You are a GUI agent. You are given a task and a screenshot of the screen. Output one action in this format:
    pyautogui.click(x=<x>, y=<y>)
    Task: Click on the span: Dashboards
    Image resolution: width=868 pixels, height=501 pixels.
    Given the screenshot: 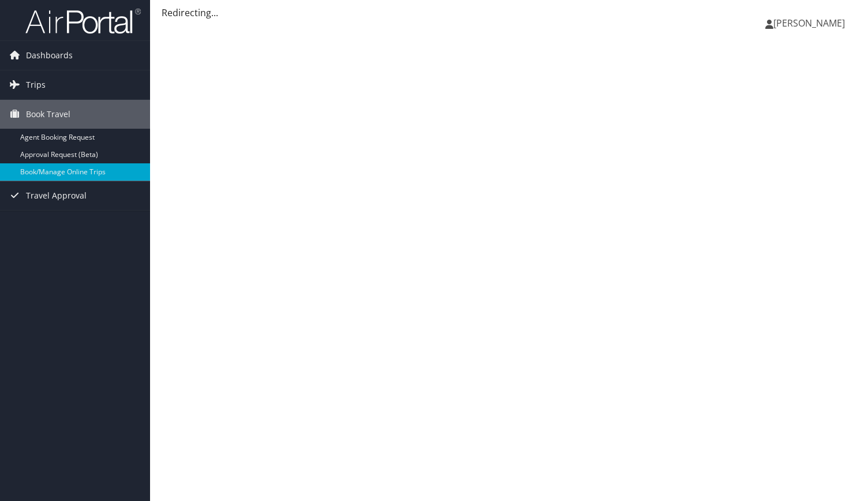 What is the action you would take?
    pyautogui.click(x=49, y=56)
    